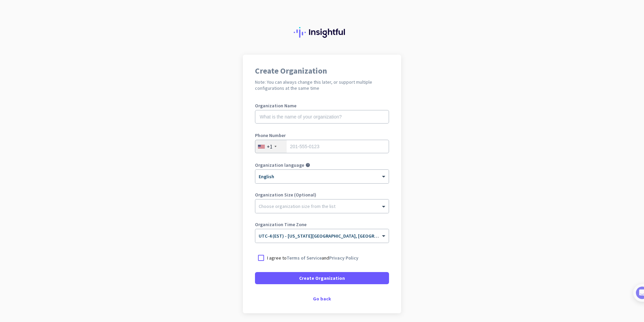 This screenshot has width=644, height=322. I want to click on label: Phone Number, so click(322, 135).